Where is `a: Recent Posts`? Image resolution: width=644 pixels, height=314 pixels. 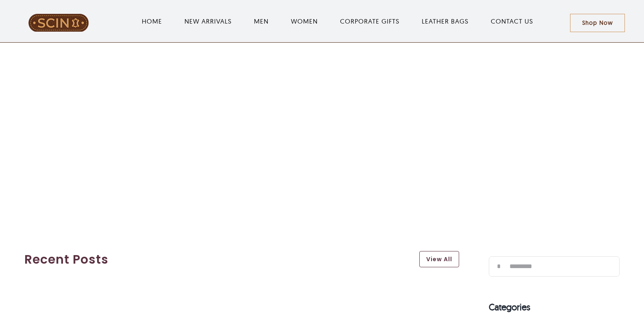 a: Recent Posts is located at coordinates (218, 259).